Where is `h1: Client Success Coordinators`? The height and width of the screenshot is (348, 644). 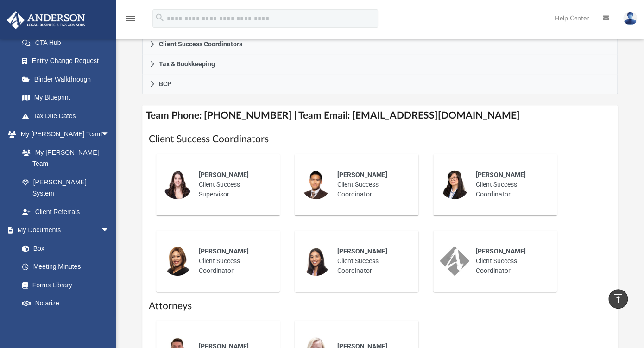 h1: Client Success Coordinators is located at coordinates (380, 139).